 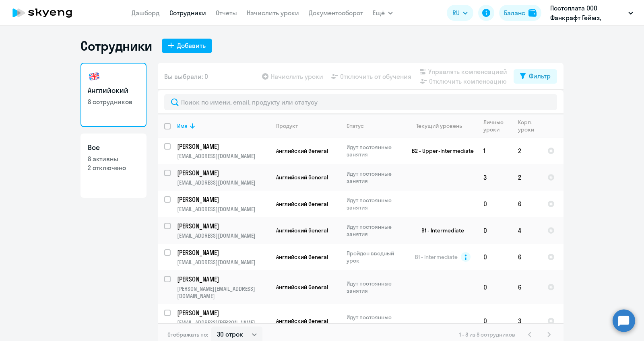 What do you see at coordinates (592, 13) in the screenshot?
I see `button: Постоплата ООО Фанкрафт Геймз, РЕАКШЕН ГЕЙМЗ, ООО` at bounding box center [592, 13].